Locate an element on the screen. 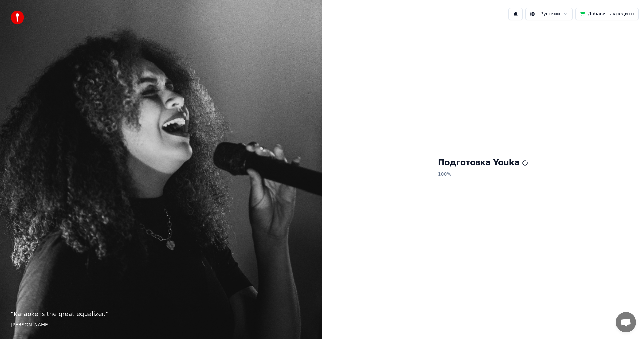  h1: Подготовка Youka is located at coordinates (483, 163).